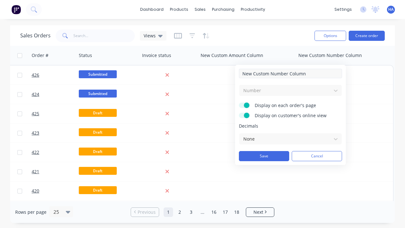  Describe the element at coordinates (51, 172) in the screenshot. I see `a: 421` at that location.